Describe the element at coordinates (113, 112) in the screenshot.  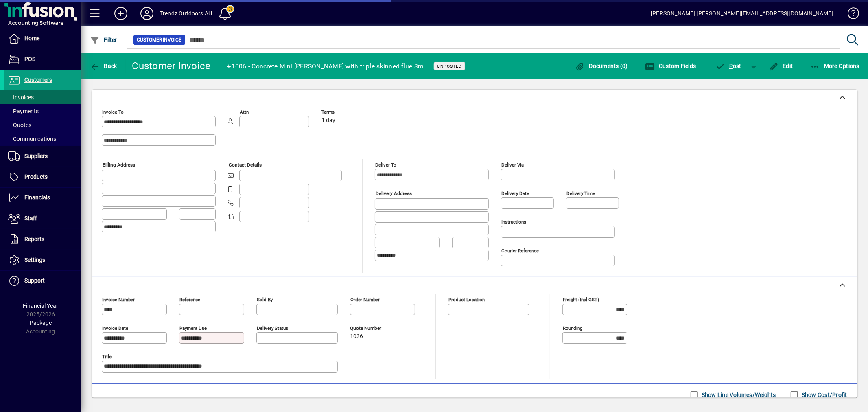
I see `mat-label: Invoice To` at that location.